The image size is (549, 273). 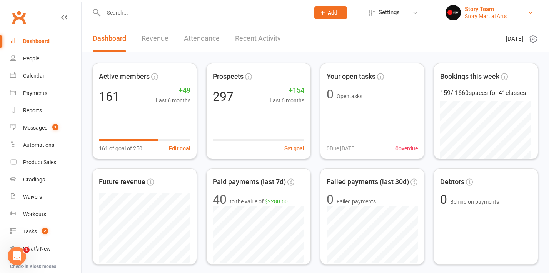 What do you see at coordinates (34, 76) in the screenshot?
I see `div: Calendar` at bounding box center [34, 76].